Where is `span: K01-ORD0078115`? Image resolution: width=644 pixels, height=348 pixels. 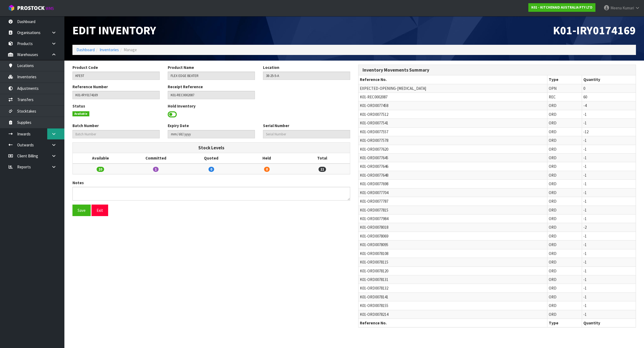
span: K01-ORD0078115 is located at coordinates (374, 262).